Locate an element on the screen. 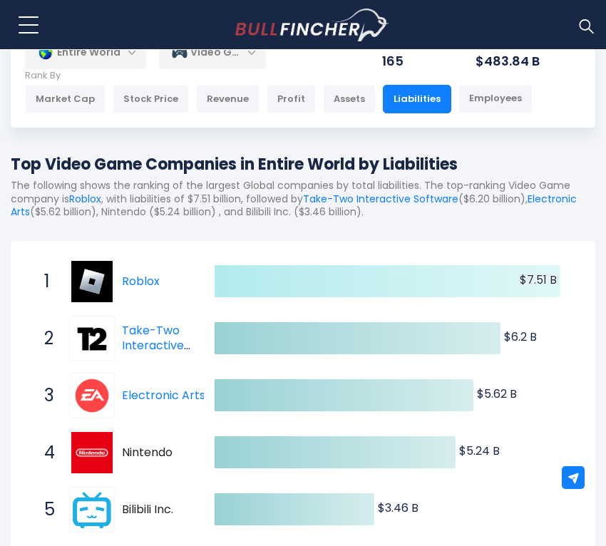 Image resolution: width=606 pixels, height=546 pixels. img: Bullfincher logo is located at coordinates (312, 25).